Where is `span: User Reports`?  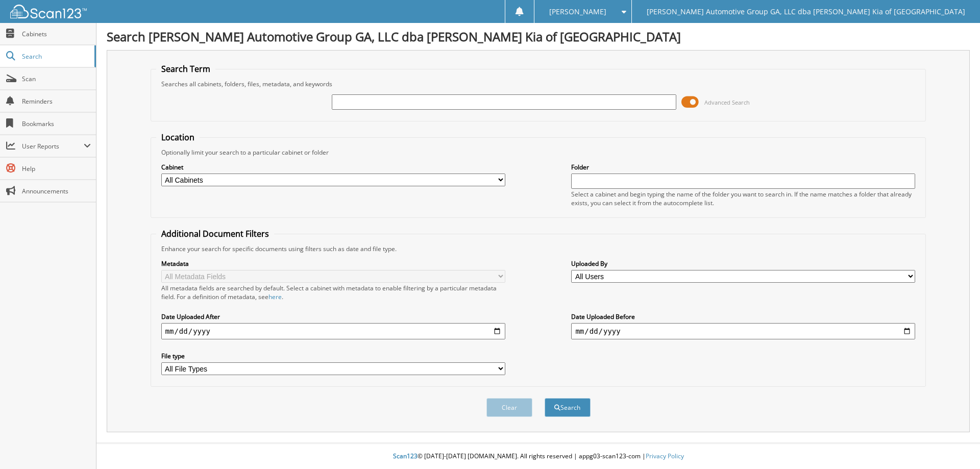
span: User Reports is located at coordinates (52, 146).